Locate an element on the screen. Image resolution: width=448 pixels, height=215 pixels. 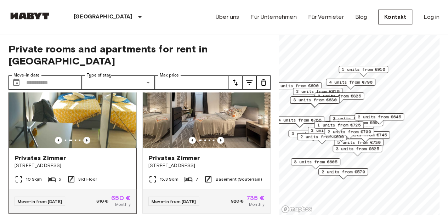
label: Max price is located at coordinates (169, 75).